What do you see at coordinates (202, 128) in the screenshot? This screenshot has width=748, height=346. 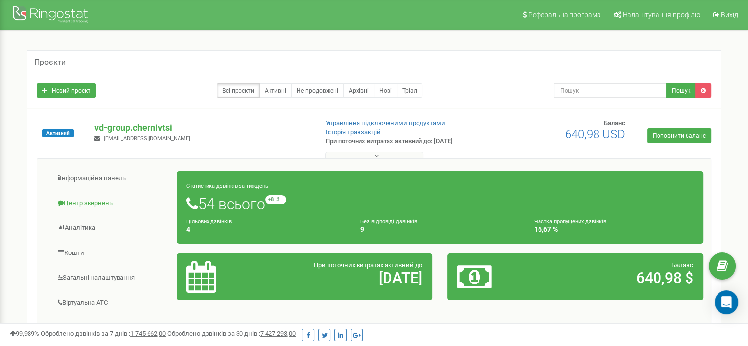 I see `p: vd-group.chernivtsi` at bounding box center [202, 128].